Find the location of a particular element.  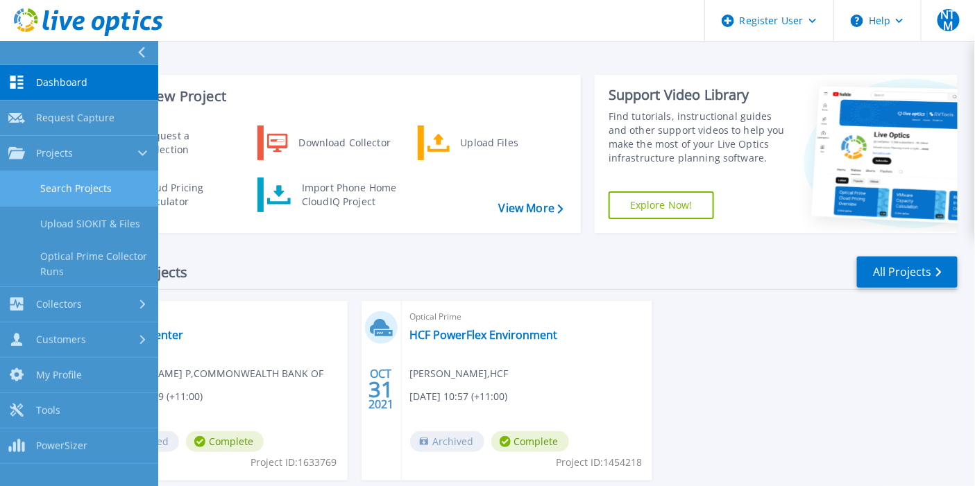

a: Cloud Pricing Calculator is located at coordinates (169, 195).